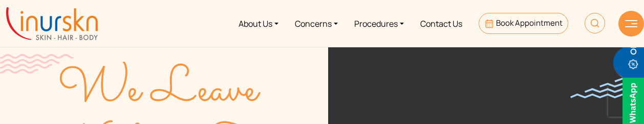  What do you see at coordinates (316, 23) in the screenshot?
I see `a: Concerns` at bounding box center [316, 23].